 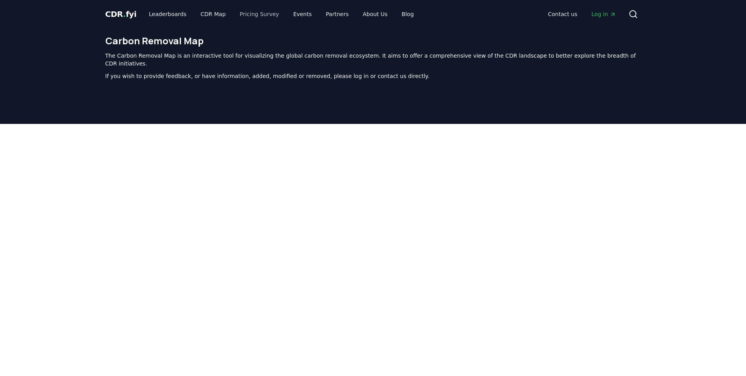 I want to click on p: If you wish to provide feedback, or have information, added, modified or removed, please log in o..., so click(x=373, y=76).